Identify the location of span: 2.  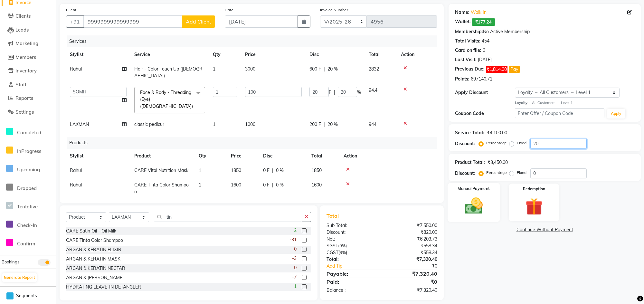
(295, 230).